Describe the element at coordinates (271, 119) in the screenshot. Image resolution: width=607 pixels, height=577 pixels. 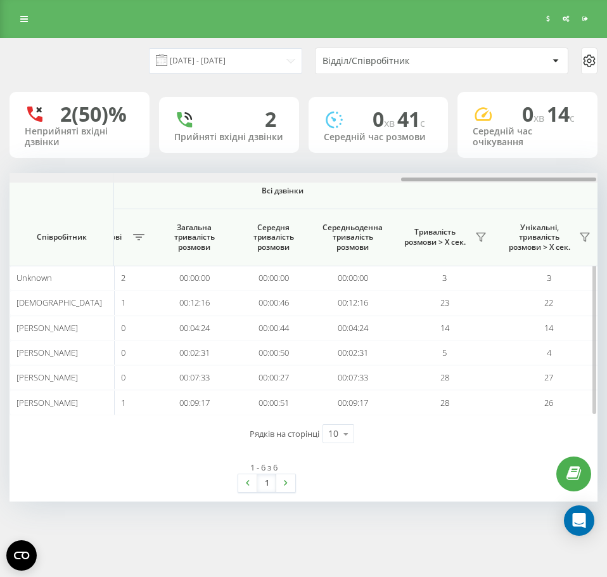
I see `div: 2` at that location.